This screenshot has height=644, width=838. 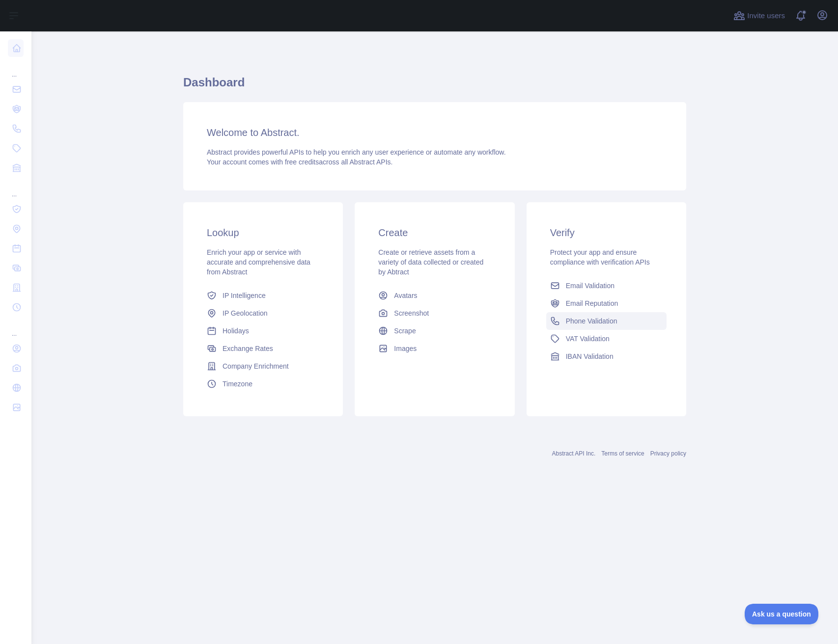 What do you see at coordinates (600, 257) in the screenshot?
I see `span: Protect your app and ensure compliance with verification APIs` at bounding box center [600, 257].